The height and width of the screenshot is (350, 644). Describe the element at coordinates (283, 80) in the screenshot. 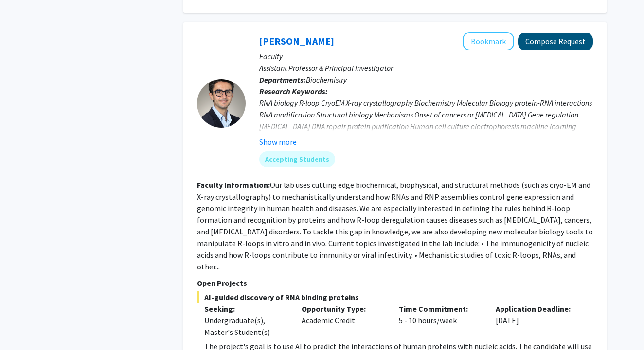

I see `b: Departments:` at that location.